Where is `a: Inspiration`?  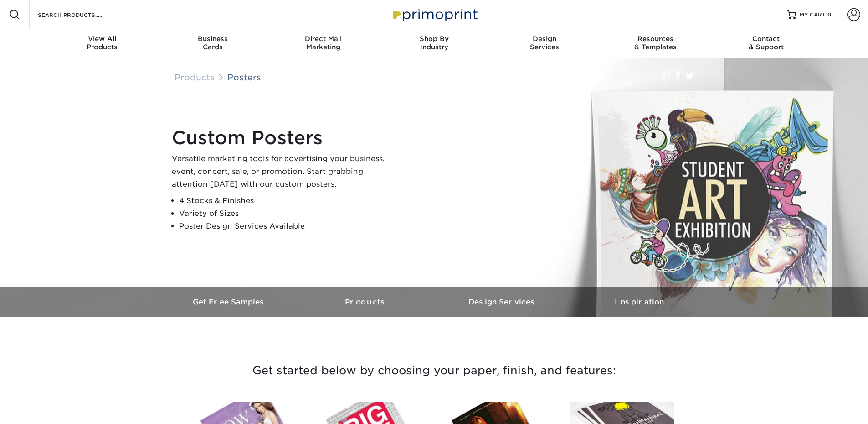 a: Inspiration is located at coordinates (640, 301).